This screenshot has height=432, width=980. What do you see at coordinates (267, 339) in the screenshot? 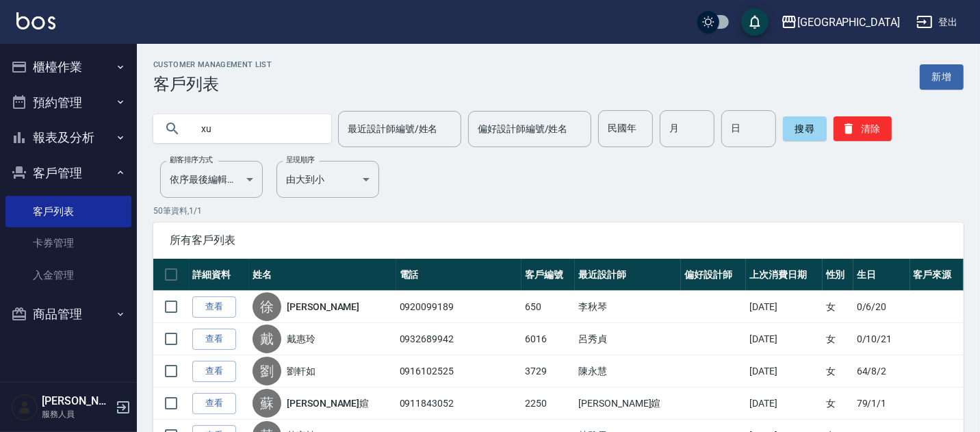
I see `div: 戴` at bounding box center [267, 339].